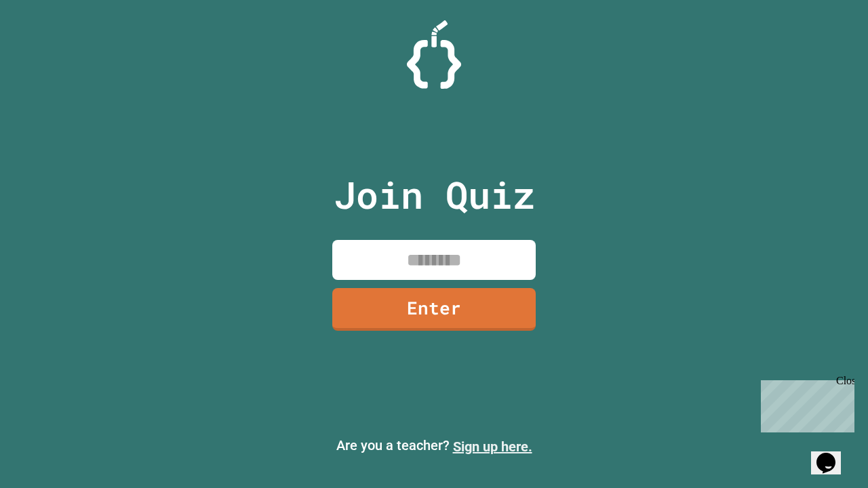 This screenshot has width=868, height=488. What do you see at coordinates (434, 446) in the screenshot?
I see `p: Are you a teacher?` at bounding box center [434, 446].